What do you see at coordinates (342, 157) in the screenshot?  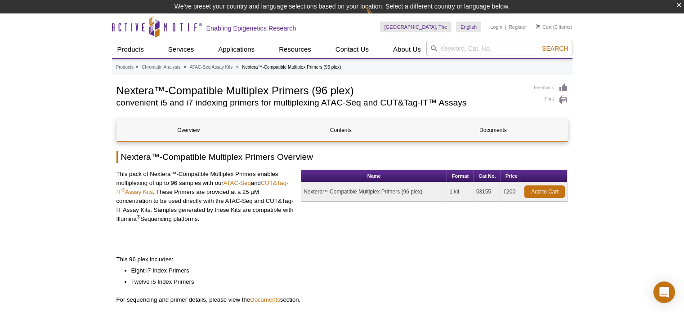 I see `h2: Nextera™-Compatible Multiplex Primers Overview` at bounding box center [342, 157].